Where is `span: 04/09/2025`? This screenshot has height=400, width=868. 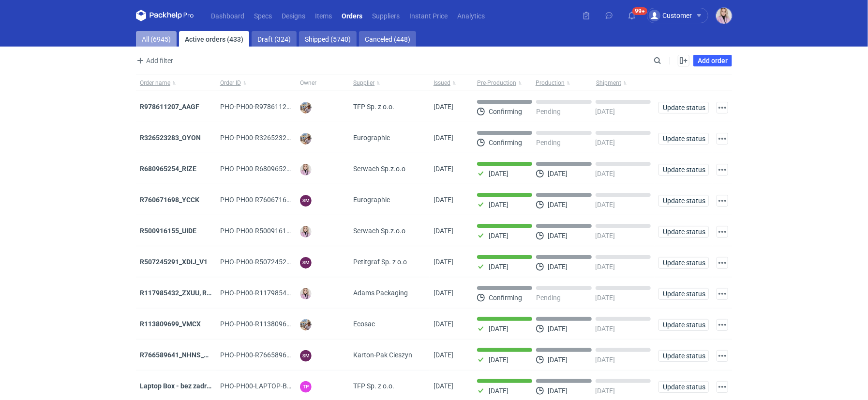
span: 04/09/2025 is located at coordinates (444, 355).